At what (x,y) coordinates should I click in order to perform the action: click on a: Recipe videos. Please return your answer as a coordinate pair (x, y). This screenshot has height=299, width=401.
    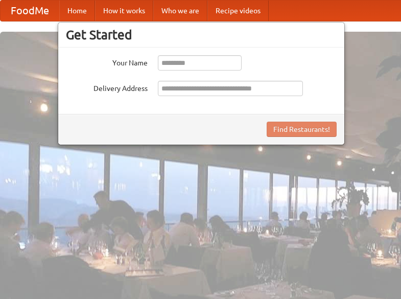
    Looking at the image, I should click on (238, 11).